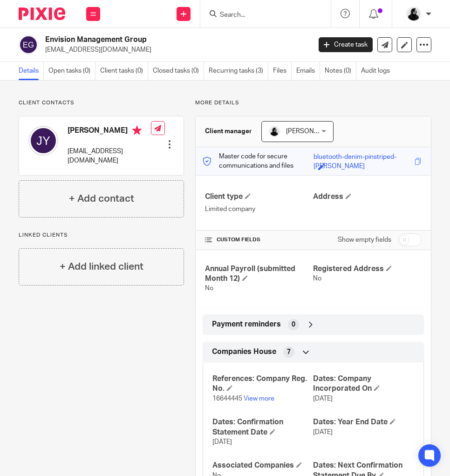 This screenshot has width=450, height=476. What do you see at coordinates (263, 465) in the screenshot?
I see `h4: Associated Companies` at bounding box center [263, 465].